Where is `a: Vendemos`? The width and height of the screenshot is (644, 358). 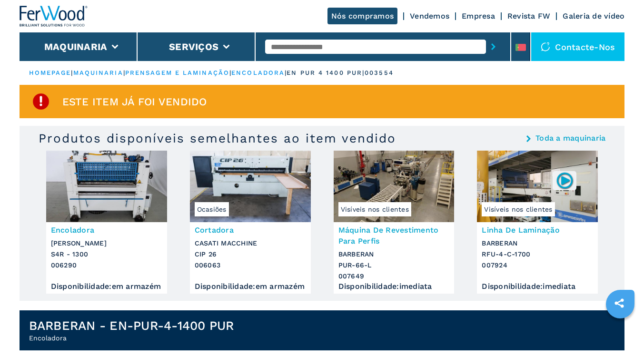
a: Vendemos is located at coordinates (429, 16).